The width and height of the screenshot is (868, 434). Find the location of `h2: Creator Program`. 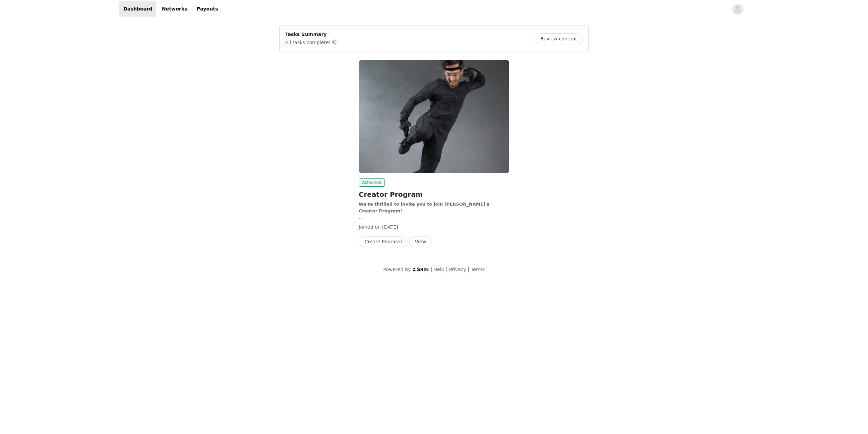

h2: Creator Program is located at coordinates (434, 194).